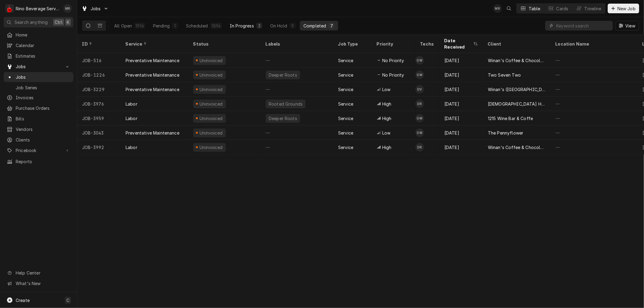  I want to click on div: Table, so click(534, 8).